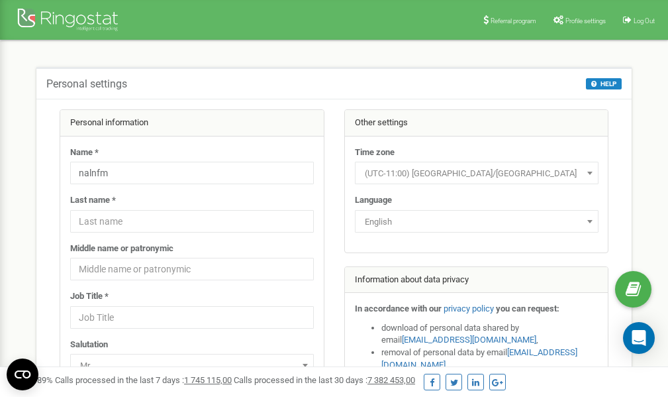 The width and height of the screenshot is (668, 397). I want to click on a: privacy policy, so click(469, 308).